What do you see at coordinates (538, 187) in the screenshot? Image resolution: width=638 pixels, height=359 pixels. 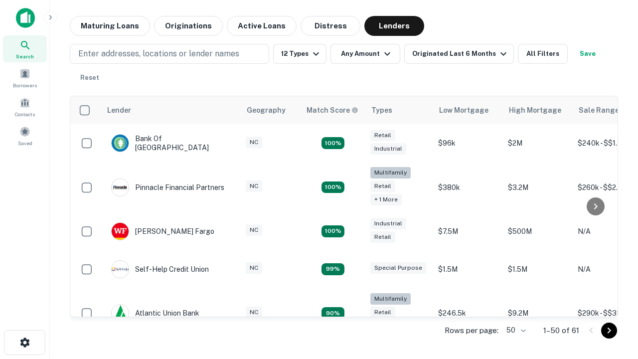 I see `td: $3.2M` at bounding box center [538, 187].